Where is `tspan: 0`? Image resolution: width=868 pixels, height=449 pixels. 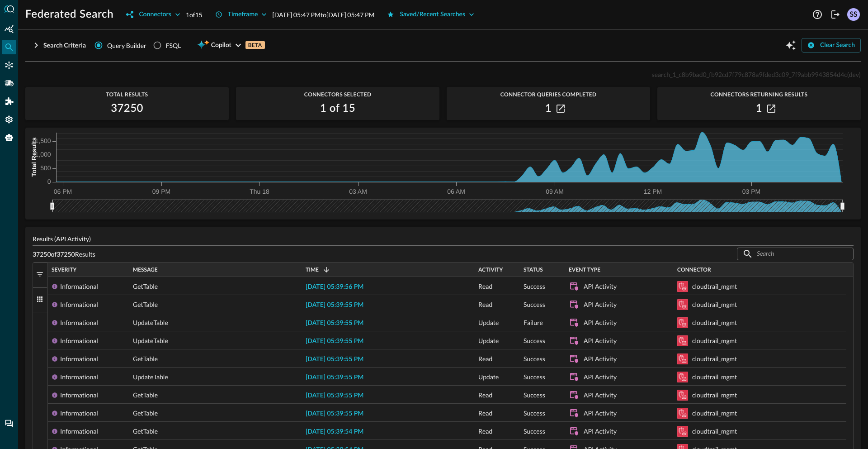
tspan: 0 is located at coordinates (49, 181).